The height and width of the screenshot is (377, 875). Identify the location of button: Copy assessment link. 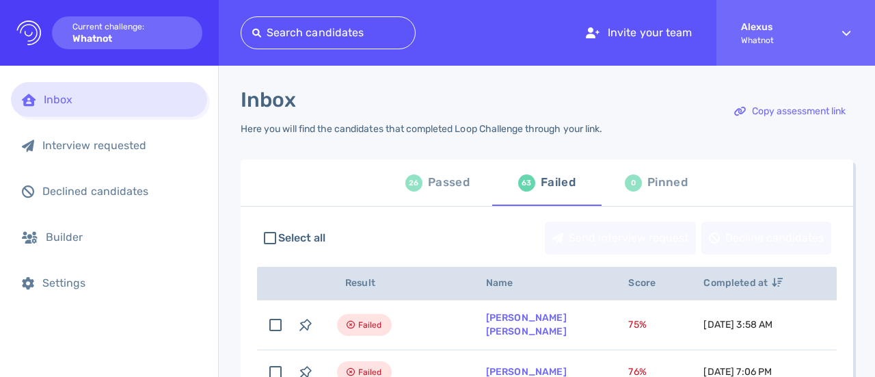
(790, 111).